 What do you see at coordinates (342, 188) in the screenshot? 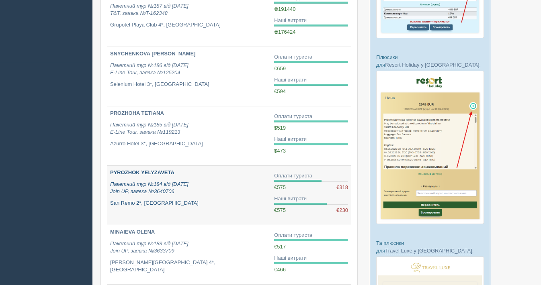
I see `span: €318` at bounding box center [342, 188].